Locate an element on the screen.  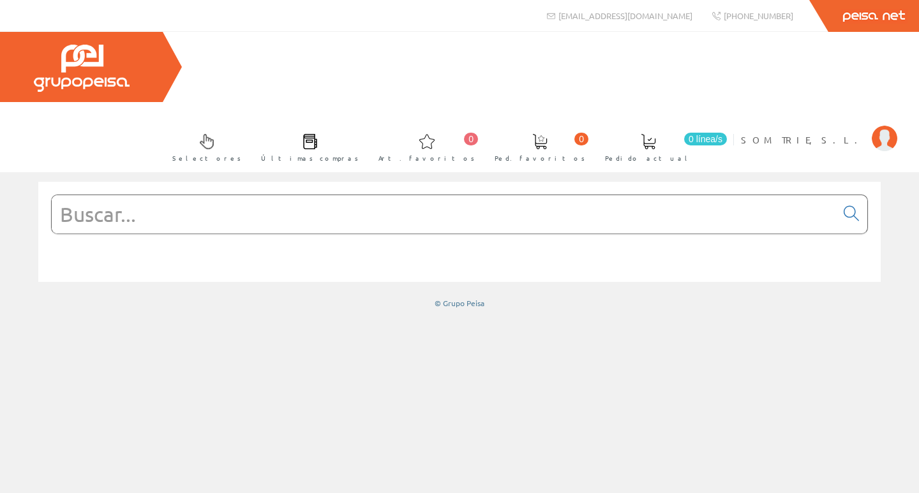
span: Ped. favoritos is located at coordinates (540, 158).